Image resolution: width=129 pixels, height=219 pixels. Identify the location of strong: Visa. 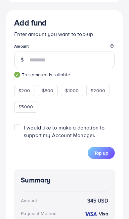
(103, 213).